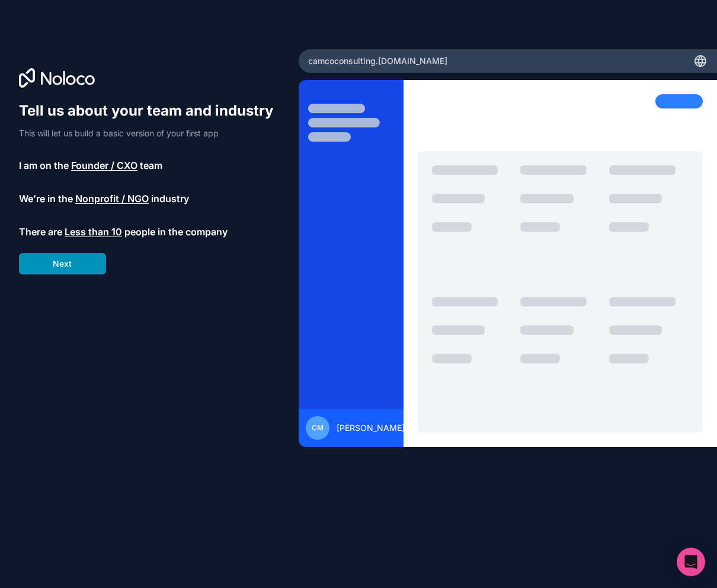  I want to click on span: industry, so click(170, 199).